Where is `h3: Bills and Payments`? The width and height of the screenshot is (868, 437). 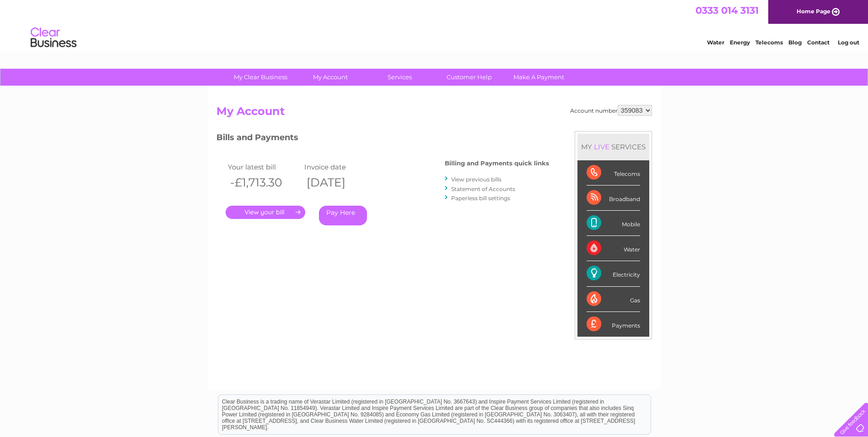
h3: Bills and Payments is located at coordinates (383, 139).